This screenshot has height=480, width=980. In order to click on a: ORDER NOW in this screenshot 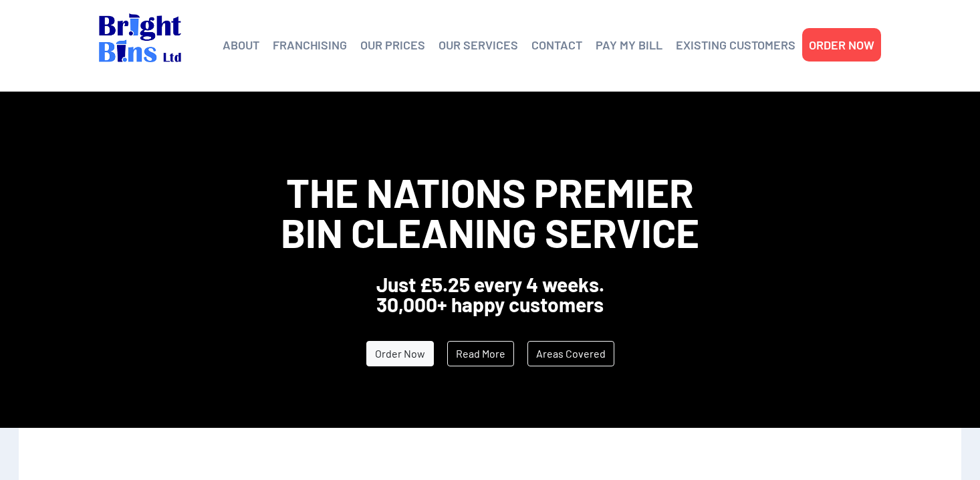, I will do `click(841, 45)`.